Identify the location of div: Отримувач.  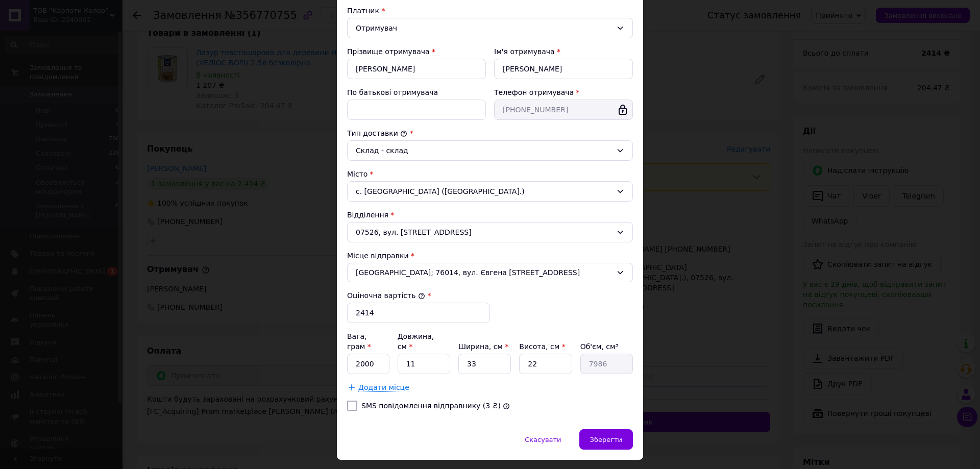
(484, 28).